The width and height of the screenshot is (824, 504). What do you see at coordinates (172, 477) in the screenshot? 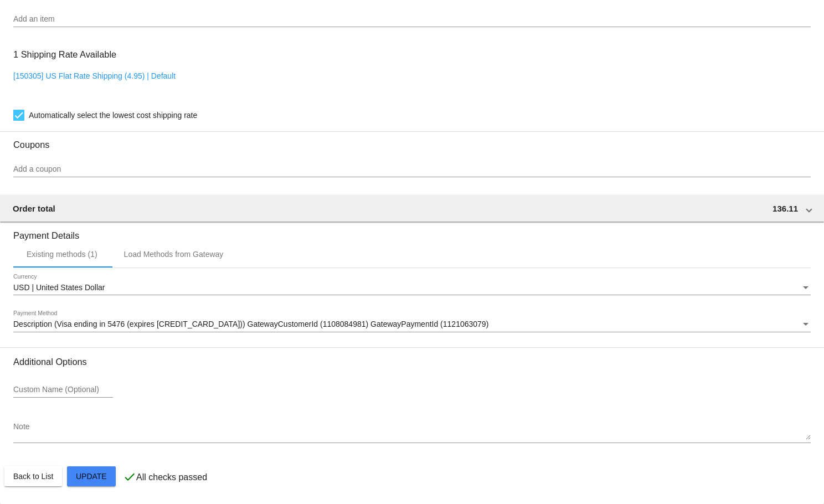
I see `p: All checks passed` at bounding box center [172, 477].